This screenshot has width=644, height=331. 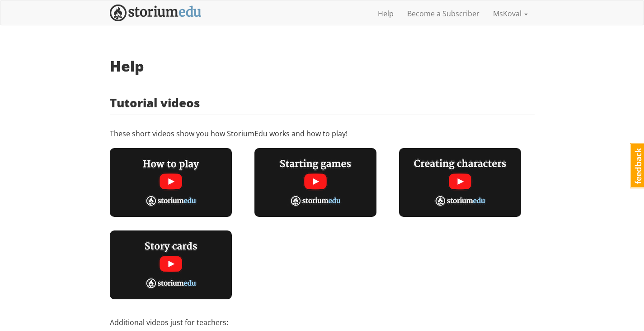 What do you see at coordinates (443, 13) in the screenshot?
I see `a: Become a Subscriber` at bounding box center [443, 13].